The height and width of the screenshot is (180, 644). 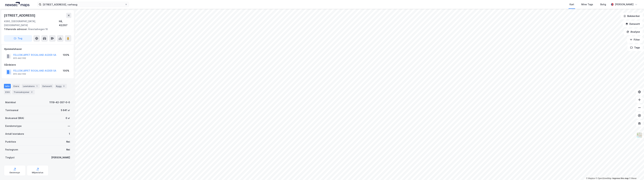 What do you see at coordinates (24, 92) in the screenshot?
I see `div: Transaksjoner` at bounding box center [24, 92].